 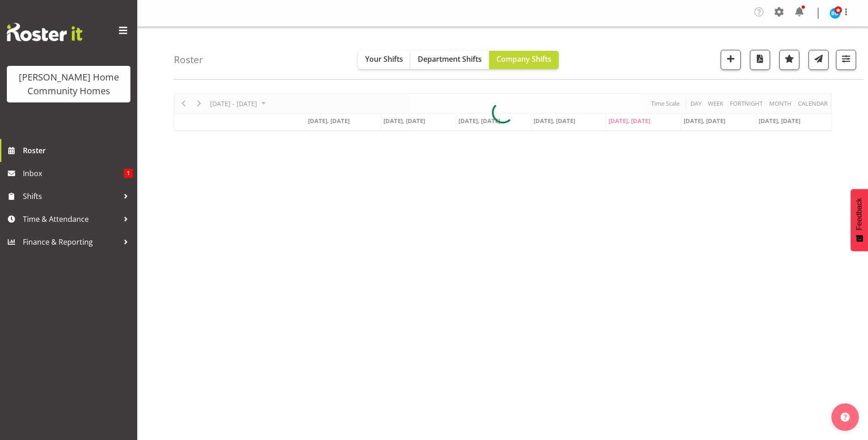 I want to click on img: Rosterit website logo, so click(x=44, y=32).